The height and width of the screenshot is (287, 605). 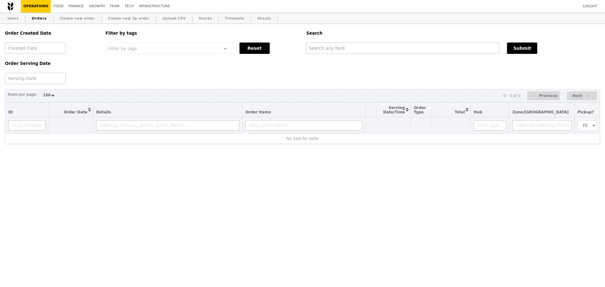 What do you see at coordinates (544, 96) in the screenshot?
I see `button: Previous` at bounding box center [544, 96].